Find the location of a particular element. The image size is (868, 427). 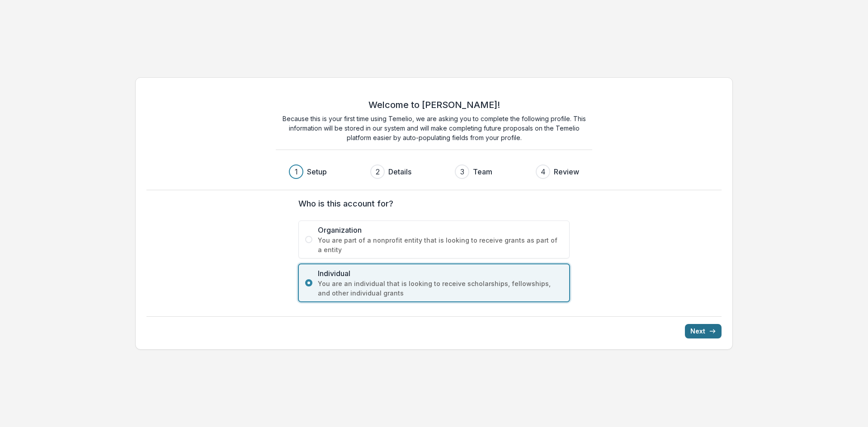

h3: Review is located at coordinates (566, 172).